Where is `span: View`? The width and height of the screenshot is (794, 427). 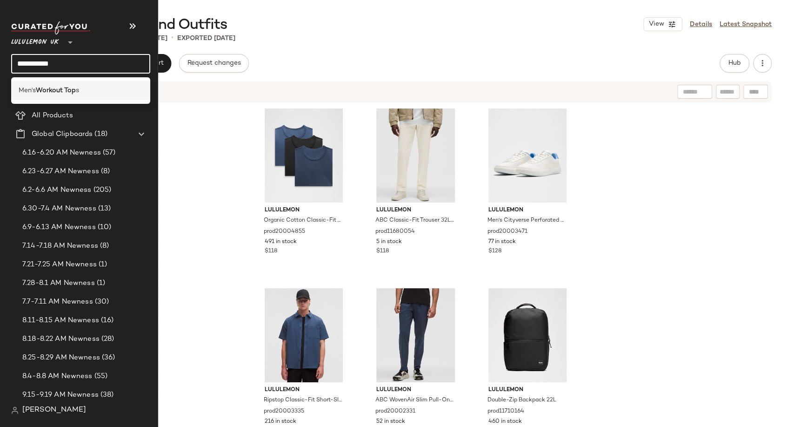 span: View is located at coordinates (656, 24).